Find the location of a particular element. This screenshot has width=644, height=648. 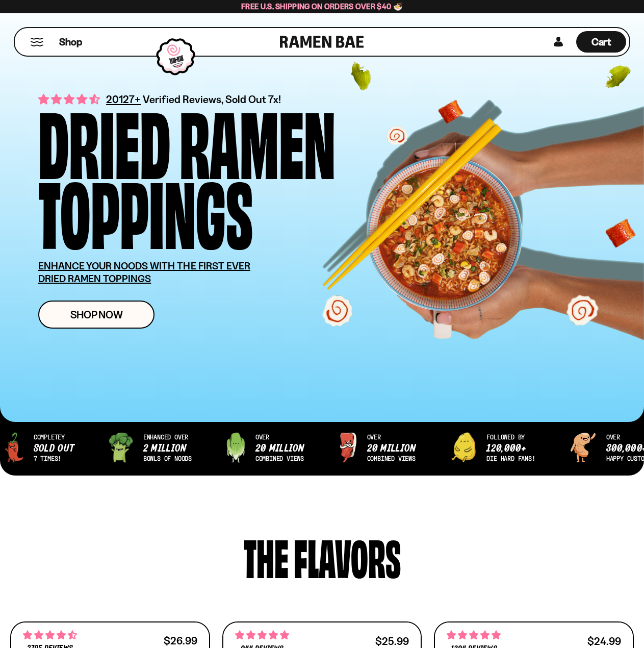

button: Mobile Menu Trigger is located at coordinates (37, 42).